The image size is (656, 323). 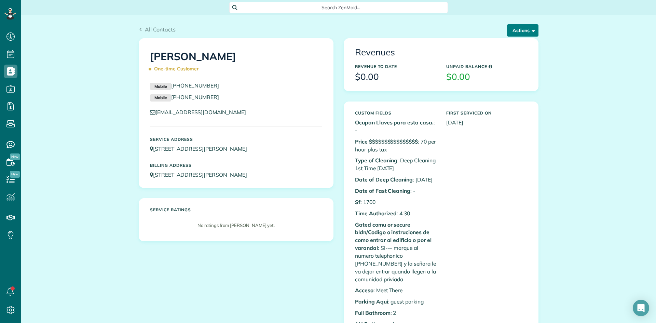 I want to click on b: Full Bathroom, so click(x=373, y=313).